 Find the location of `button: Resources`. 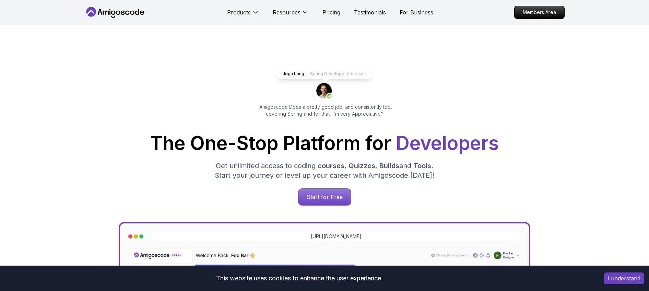

button: Resources is located at coordinates (291, 15).